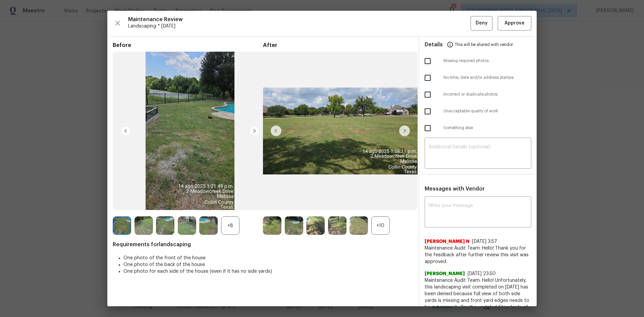 This screenshot has width=644, height=317. I want to click on button: Deny, so click(481, 23).